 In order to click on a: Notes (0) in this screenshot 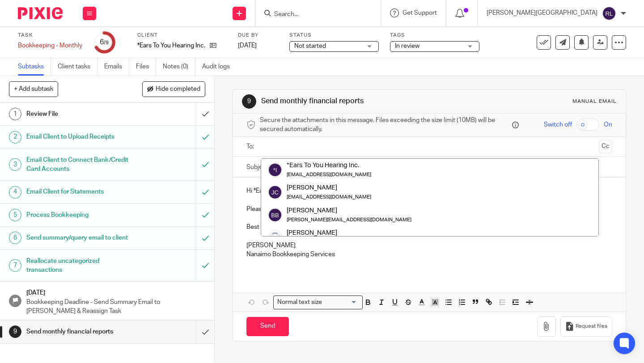, I will do `click(179, 67)`.